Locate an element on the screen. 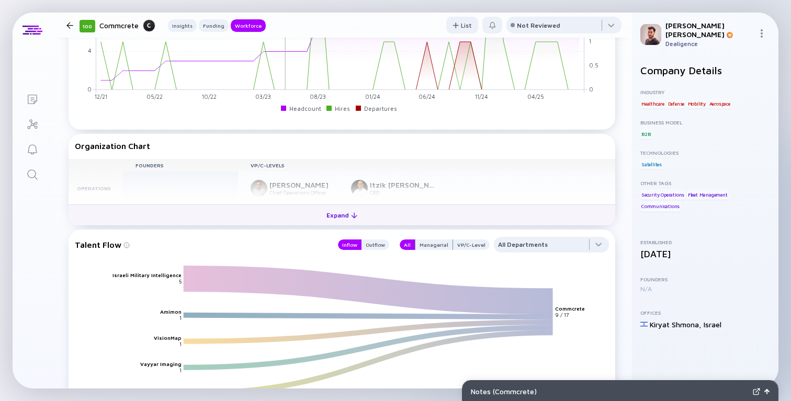 Image resolution: width=791 pixels, height=401 pixels. div: 100 is located at coordinates (87, 26).